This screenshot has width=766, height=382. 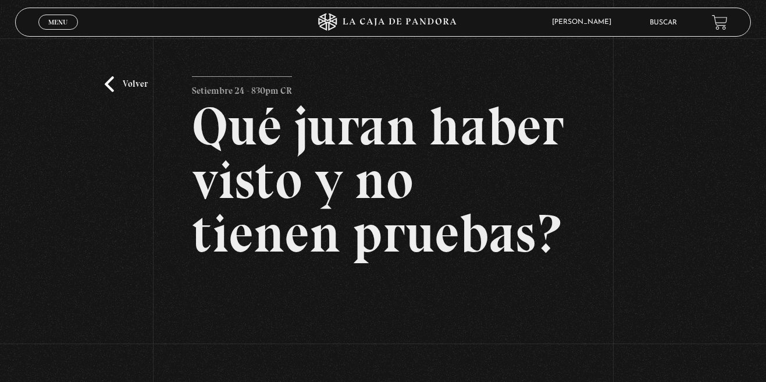 I want to click on a: View your shopping cart, so click(x=720, y=22).